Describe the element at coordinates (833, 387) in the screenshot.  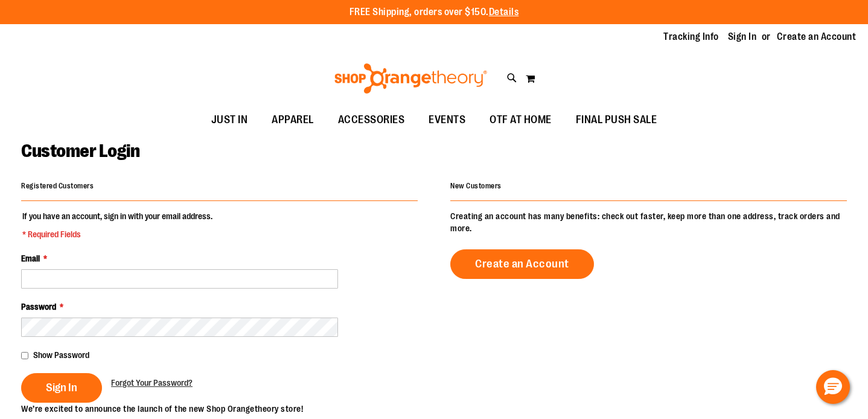
I see `button: Hello, have a question? Let’s chat.` at that location.